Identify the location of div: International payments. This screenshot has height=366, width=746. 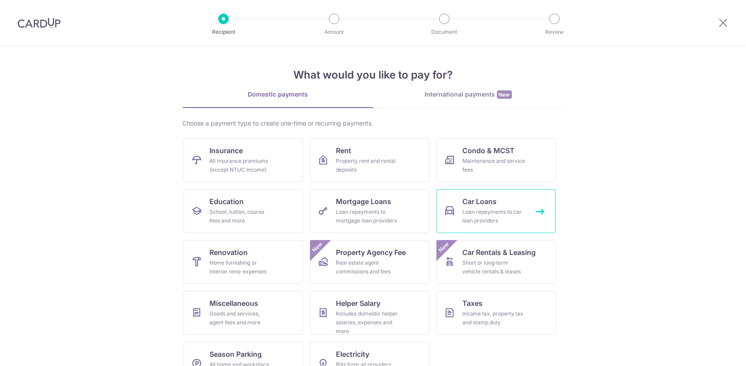
(469, 94).